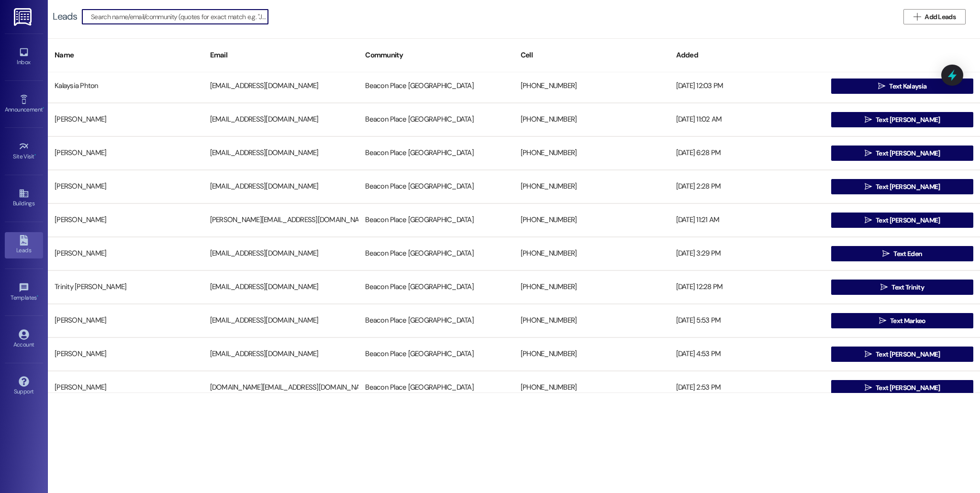 This screenshot has width=980, height=493. What do you see at coordinates (902, 254) in the screenshot?
I see `button: Text Eden` at bounding box center [902, 254].